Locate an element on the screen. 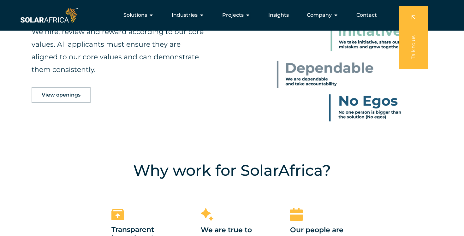 The width and height of the screenshot is (464, 236). nav: Menu is located at coordinates (230, 15).